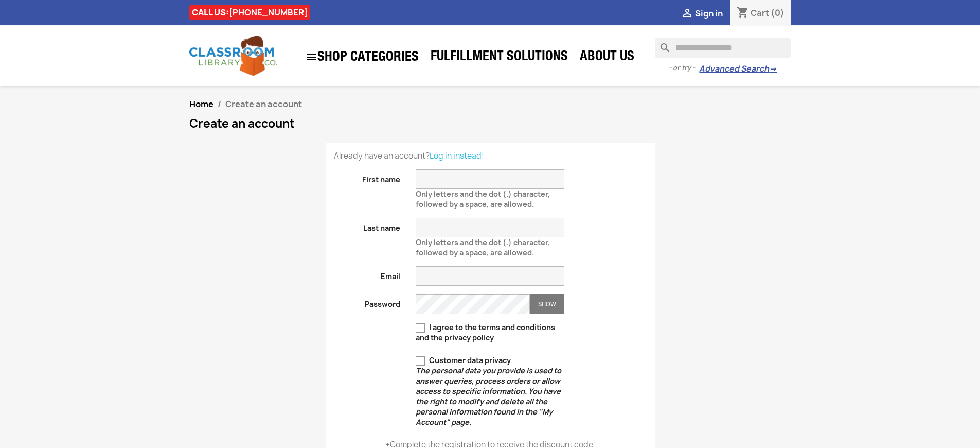 This screenshot has height=448, width=980. I want to click on label: Customer data privacy, so click(490, 391).